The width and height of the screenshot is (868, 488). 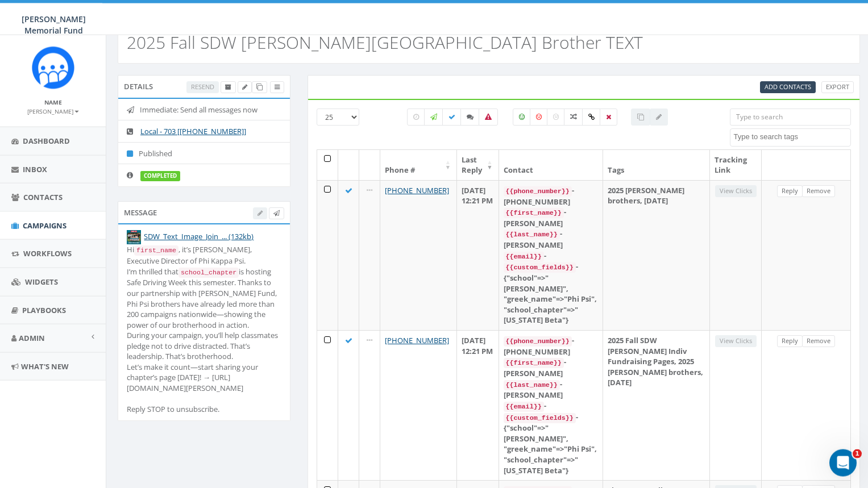 I want to click on span: Workflows, so click(x=47, y=254).